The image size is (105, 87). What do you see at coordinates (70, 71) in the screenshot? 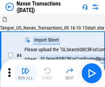
I see `img: Skip` at bounding box center [70, 71].